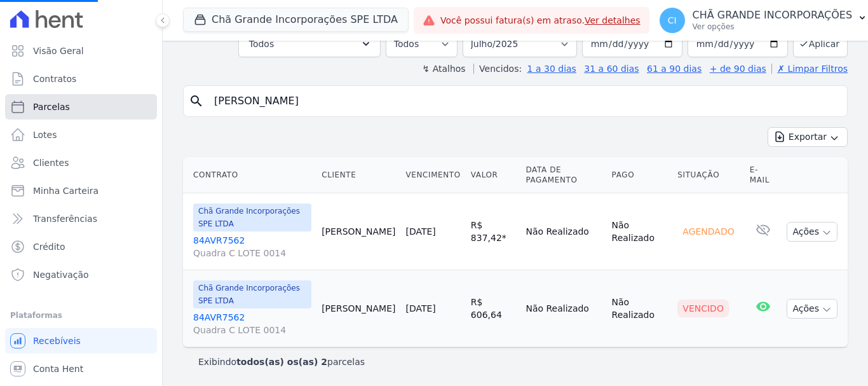  What do you see at coordinates (51, 107) in the screenshot?
I see `span: Parcelas` at bounding box center [51, 107].